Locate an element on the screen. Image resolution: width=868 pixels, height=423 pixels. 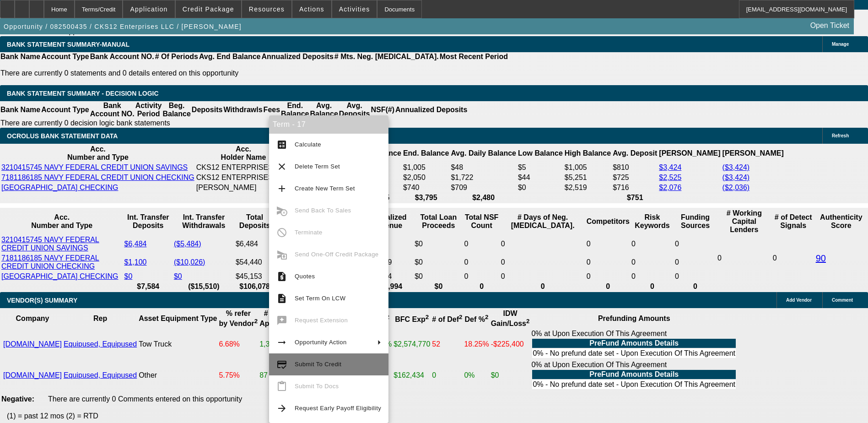
td: $709 is located at coordinates (484, 188).